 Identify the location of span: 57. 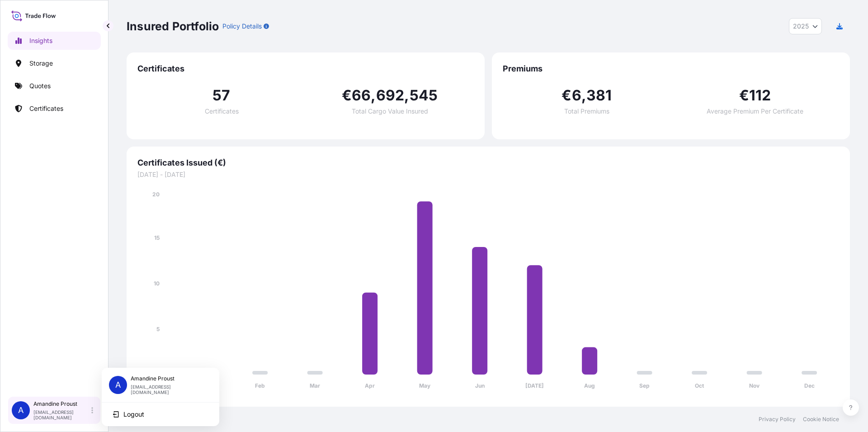
(222, 95).